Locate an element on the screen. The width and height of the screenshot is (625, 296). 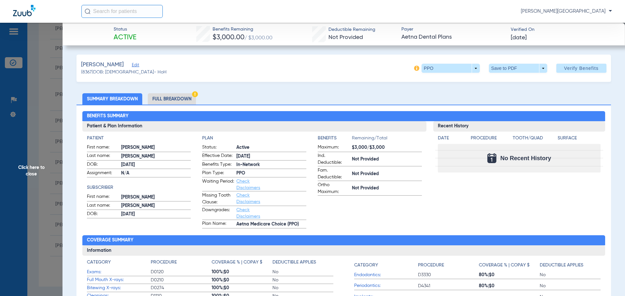
li: Full Breakdown is located at coordinates (172, 99).